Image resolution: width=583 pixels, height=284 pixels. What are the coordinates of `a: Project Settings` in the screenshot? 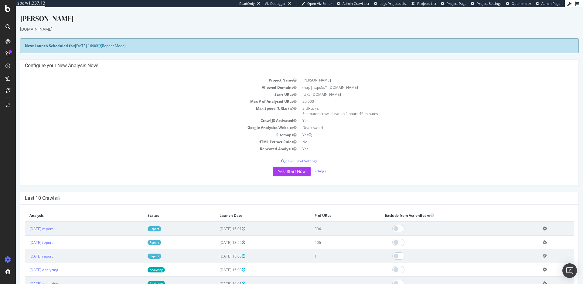 It's located at (486, 4).